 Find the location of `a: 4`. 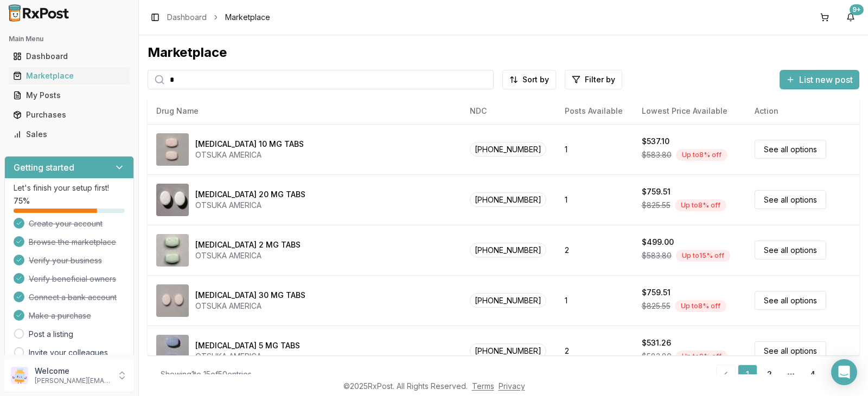

a: 4 is located at coordinates (812, 375).